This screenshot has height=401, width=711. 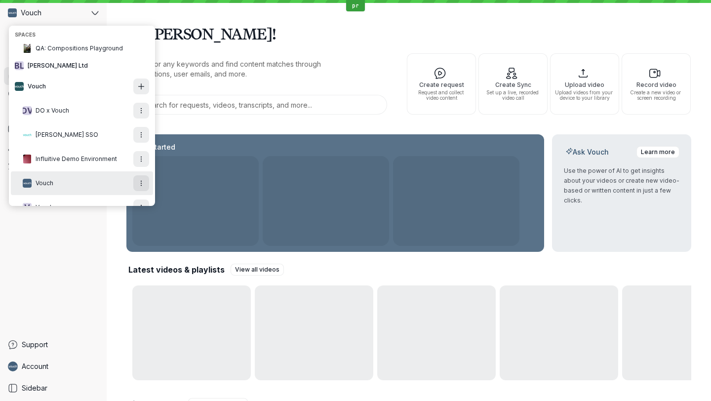 I want to click on span: Upload video, so click(x=584, y=84).